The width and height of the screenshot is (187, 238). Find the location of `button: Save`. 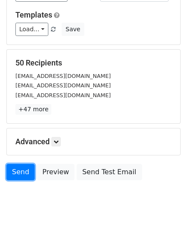

button: Save is located at coordinates (73, 29).